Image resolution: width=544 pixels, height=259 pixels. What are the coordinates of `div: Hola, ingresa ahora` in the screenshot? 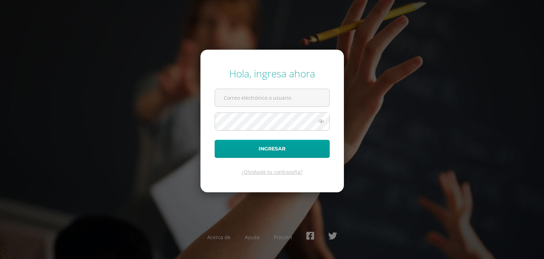 It's located at (272, 73).